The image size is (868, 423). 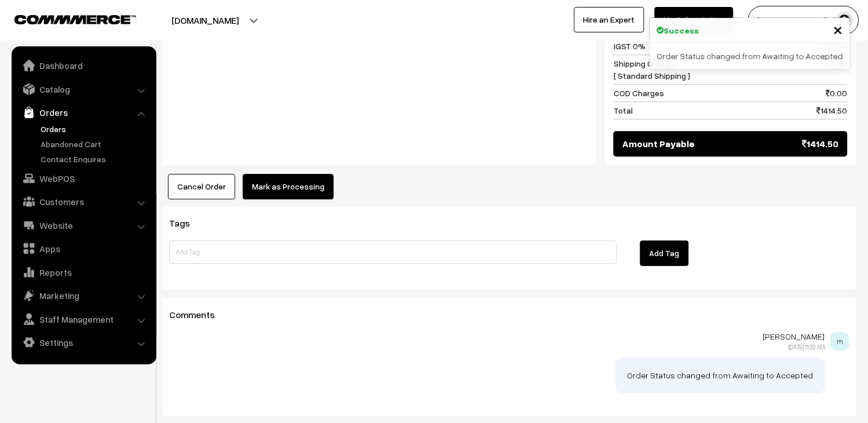 What do you see at coordinates (83, 295) in the screenshot?
I see `a: Marketing` at bounding box center [83, 295].